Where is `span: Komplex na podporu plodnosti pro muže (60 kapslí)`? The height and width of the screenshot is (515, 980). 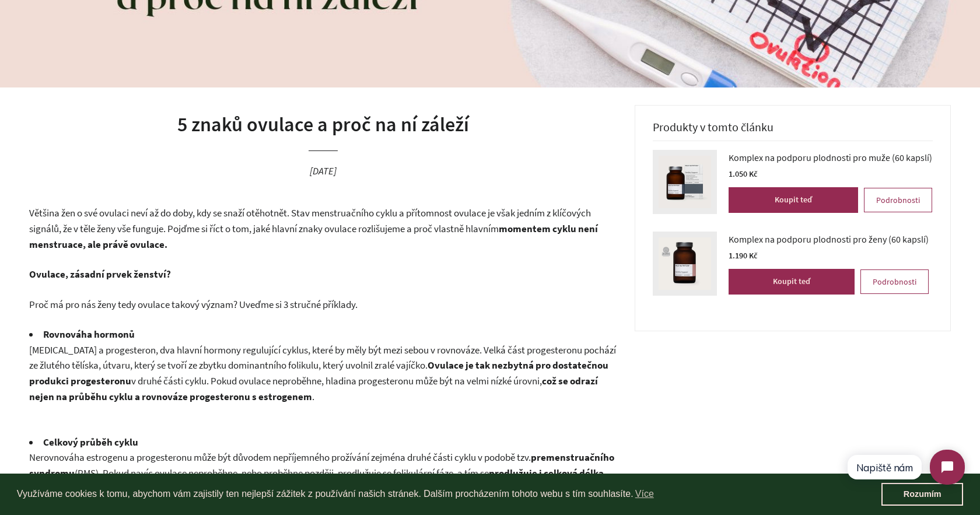
span: Komplex na podporu plodnosti pro muže (60 kapslí) is located at coordinates (830, 157).